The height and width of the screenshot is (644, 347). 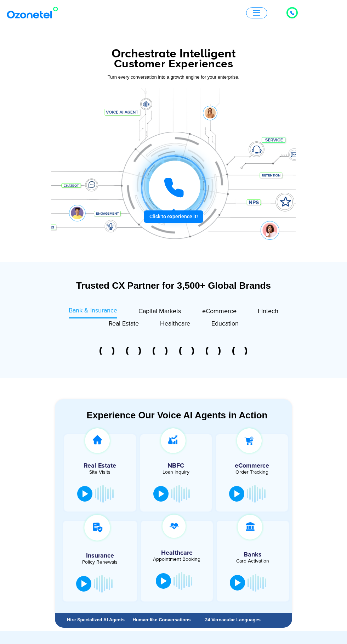 What do you see at coordinates (177, 415) in the screenshot?
I see `div: Experience Our Voice AI Agents in Action` at bounding box center [177, 415].